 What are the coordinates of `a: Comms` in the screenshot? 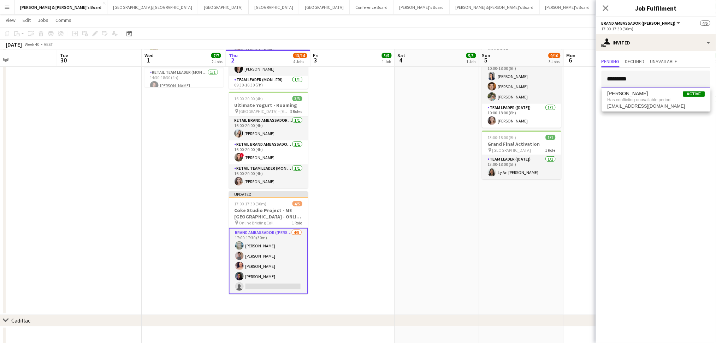 It's located at (63, 20).